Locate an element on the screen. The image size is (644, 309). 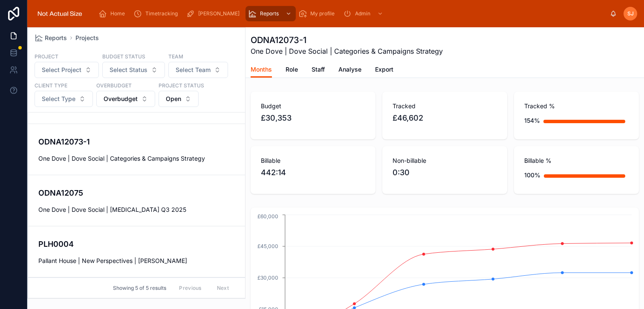
span: Overbudget is located at coordinates (121, 99).